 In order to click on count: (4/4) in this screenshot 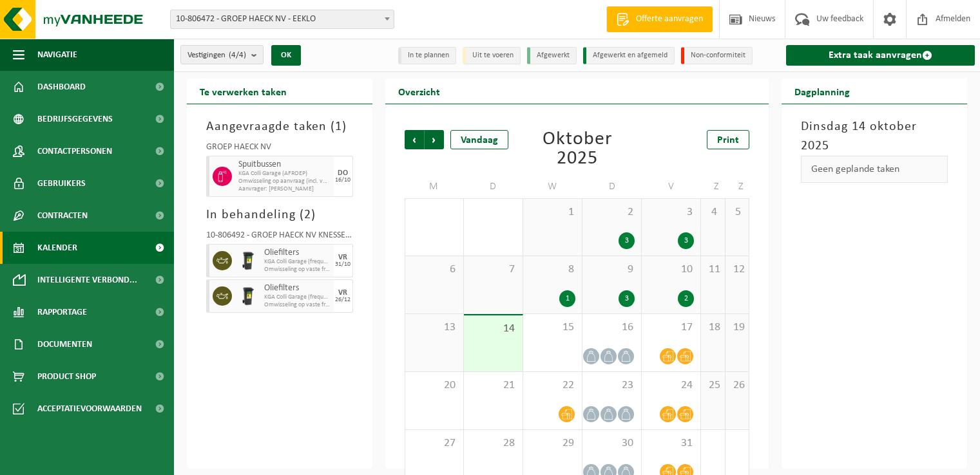, I will do `click(237, 55)`.